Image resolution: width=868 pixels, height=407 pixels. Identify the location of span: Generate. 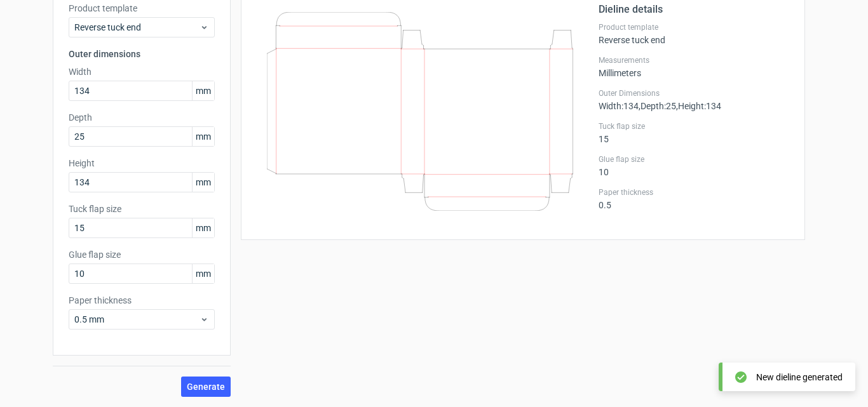
(206, 387).